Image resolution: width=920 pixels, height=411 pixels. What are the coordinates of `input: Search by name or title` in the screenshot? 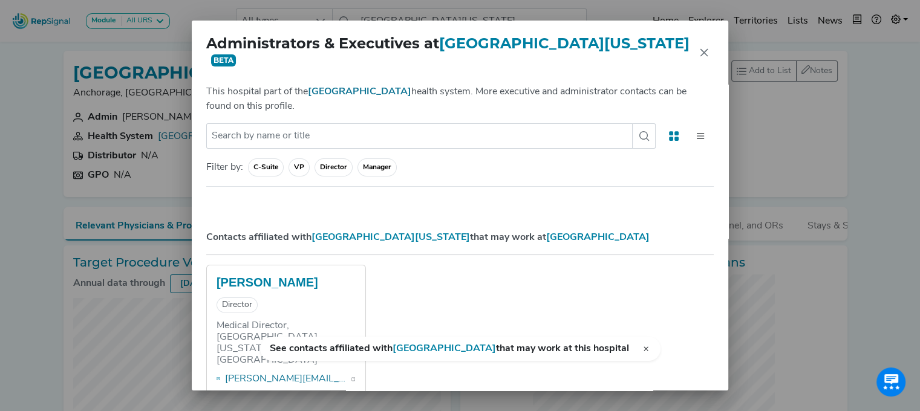 It's located at (420, 136).